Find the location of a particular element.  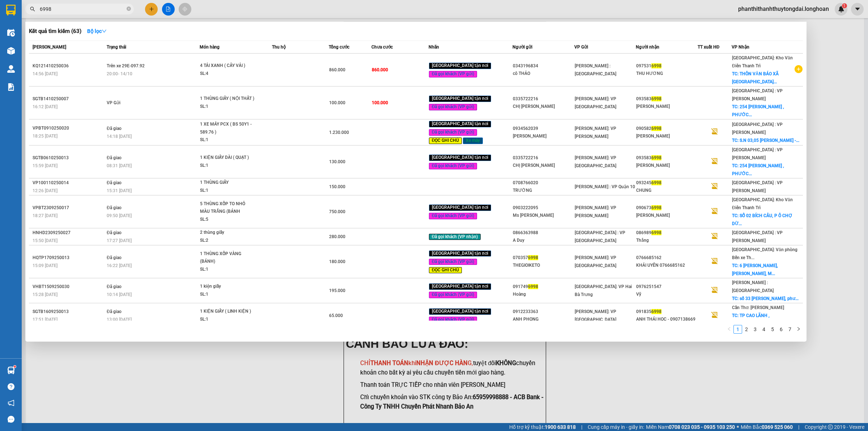

div: 2 thùng giấy is located at coordinates (227, 232).